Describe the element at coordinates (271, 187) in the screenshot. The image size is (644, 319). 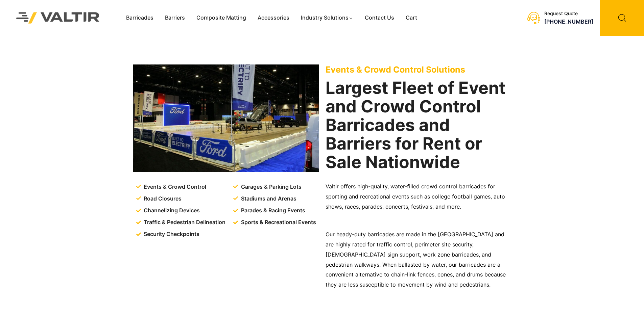
I see `span: Garages & Parking Lots` at that location.